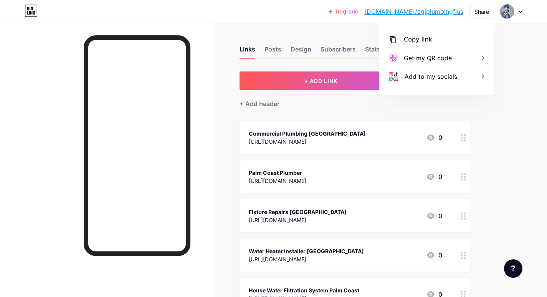  What do you see at coordinates (304, 290) in the screenshot?
I see `div: House Water Filtration System Palm Coast` at bounding box center [304, 290].